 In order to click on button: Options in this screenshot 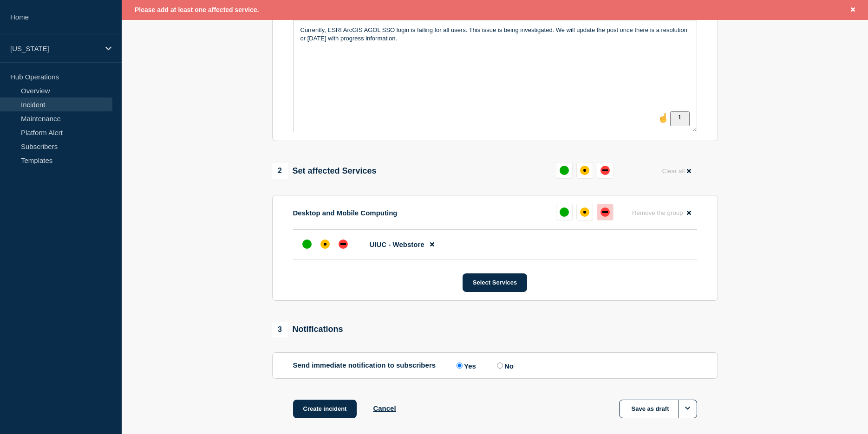, I will do `click(688, 408)`.